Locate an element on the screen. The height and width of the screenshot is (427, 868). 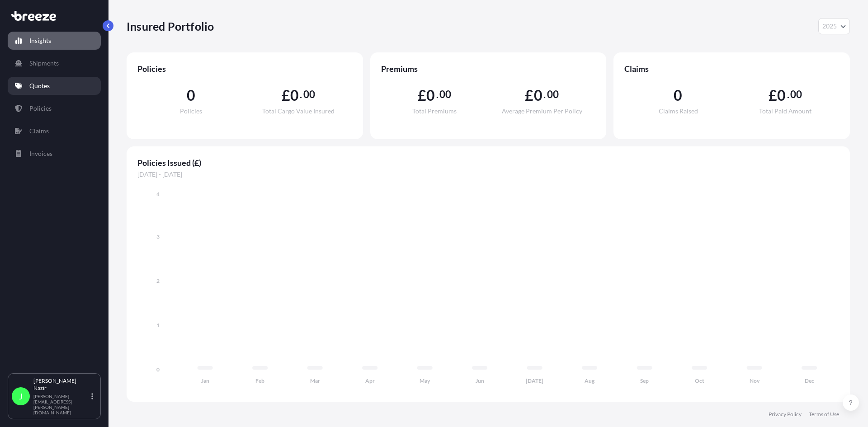
button: Year Selector is located at coordinates (834, 26).